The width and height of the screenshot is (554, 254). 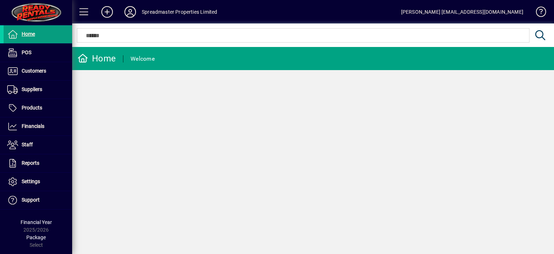 What do you see at coordinates (38, 163) in the screenshot?
I see `a: Reports` at bounding box center [38, 163].